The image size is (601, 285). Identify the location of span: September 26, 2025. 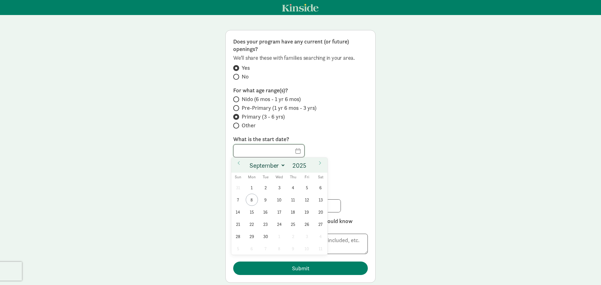
(307, 224).